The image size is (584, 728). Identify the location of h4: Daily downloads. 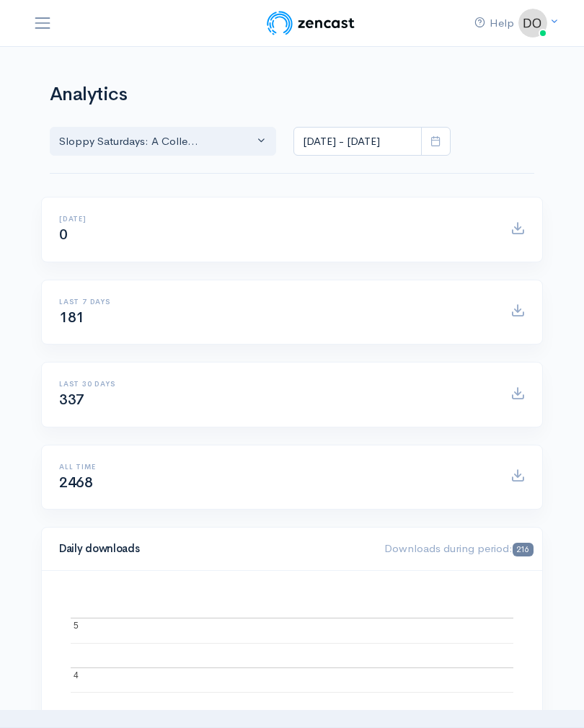
(212, 549).